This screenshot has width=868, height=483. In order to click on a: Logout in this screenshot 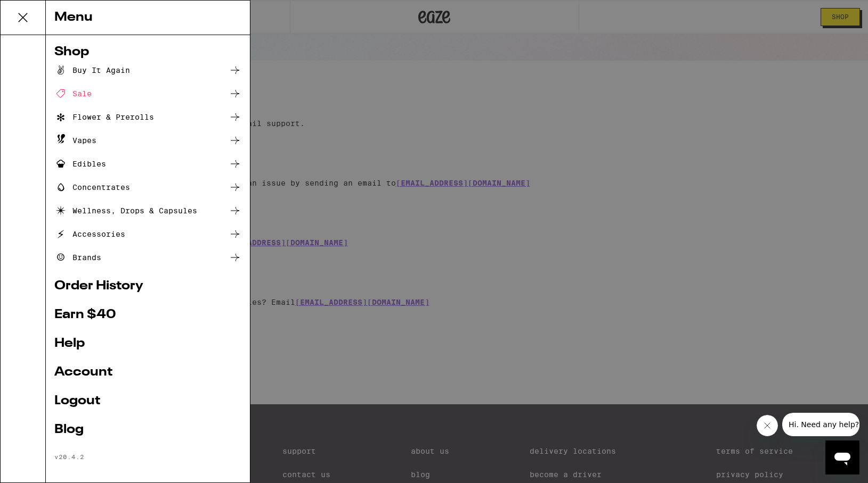, I will do `click(148, 401)`.